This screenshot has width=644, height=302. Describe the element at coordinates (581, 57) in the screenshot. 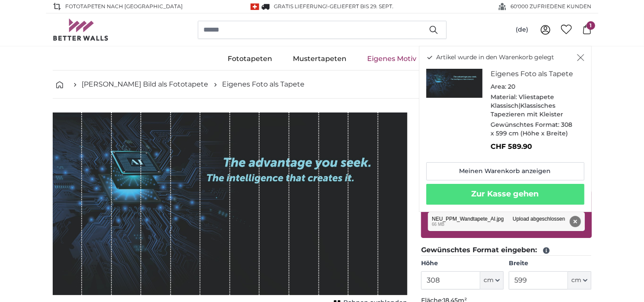

I see `button: Schließen` at that location.